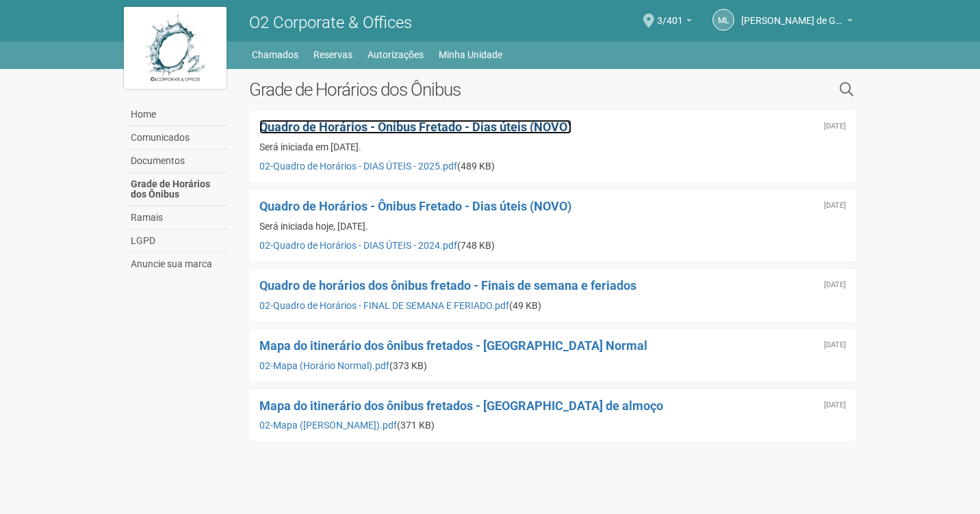 The image size is (980, 514). I want to click on a: Anuncie sua marca, so click(178, 264).